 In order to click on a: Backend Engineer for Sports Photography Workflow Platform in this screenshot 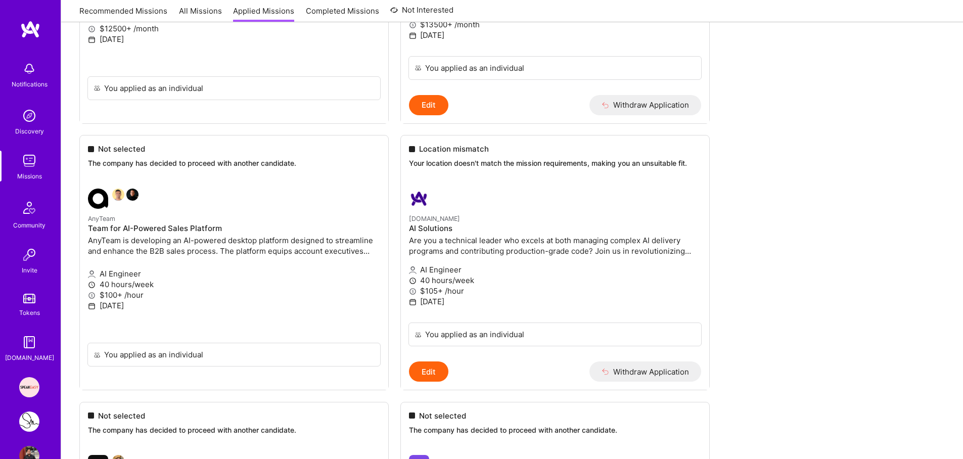, I will do `click(29, 422)`.